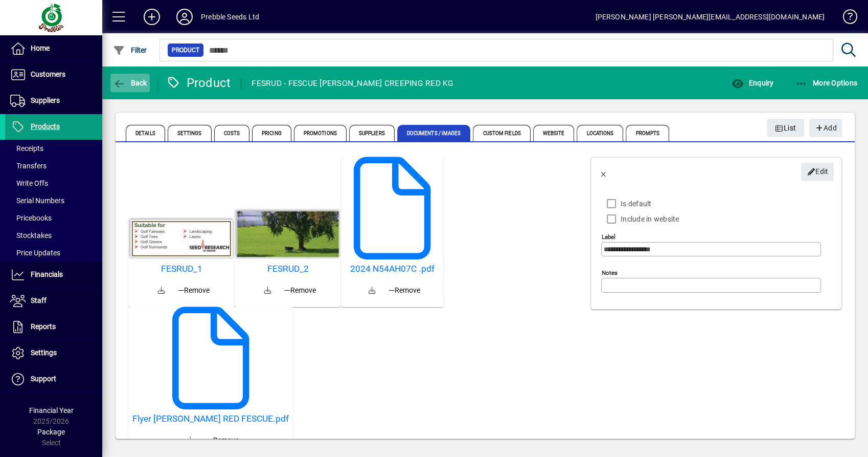 This screenshot has width=868, height=457. Describe the element at coordinates (181, 269) in the screenshot. I see `a: FESRUD_1` at that location.